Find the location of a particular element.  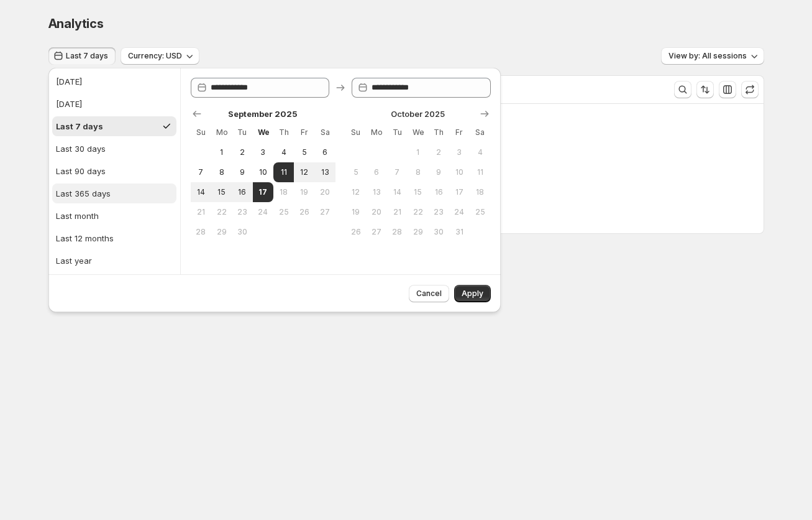

button: Sunday October 5 2025 is located at coordinates (355, 172).